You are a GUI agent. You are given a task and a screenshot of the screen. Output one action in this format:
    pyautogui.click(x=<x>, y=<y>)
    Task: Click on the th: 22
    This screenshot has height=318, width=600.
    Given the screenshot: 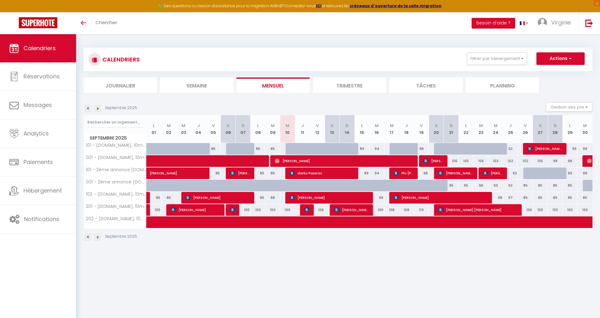 What is the action you would take?
    pyautogui.click(x=466, y=129)
    